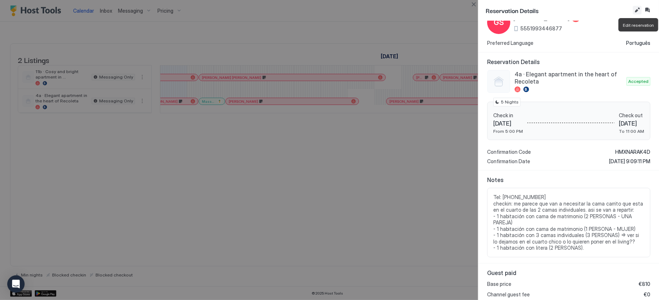  What do you see at coordinates (509, 152) in the screenshot?
I see `span: Confirmation Code` at bounding box center [509, 152].